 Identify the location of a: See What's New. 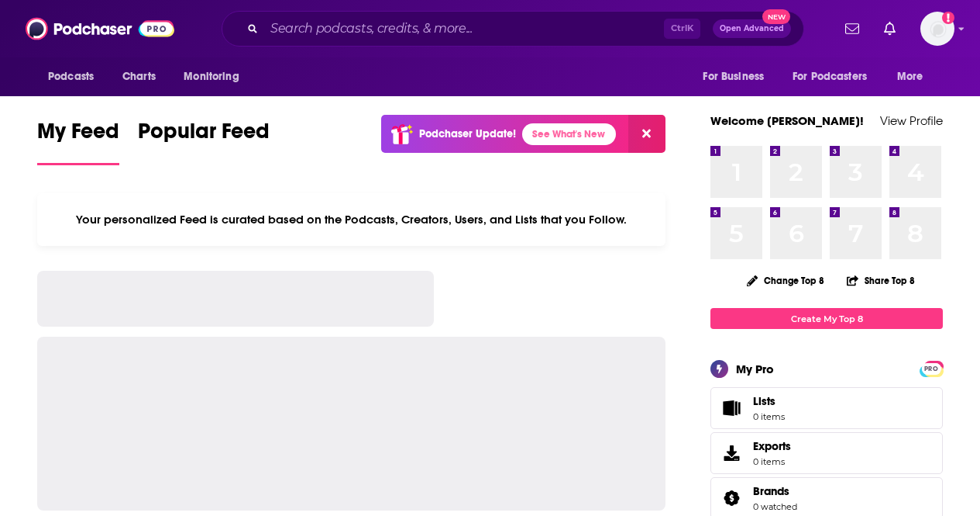
(569, 134).